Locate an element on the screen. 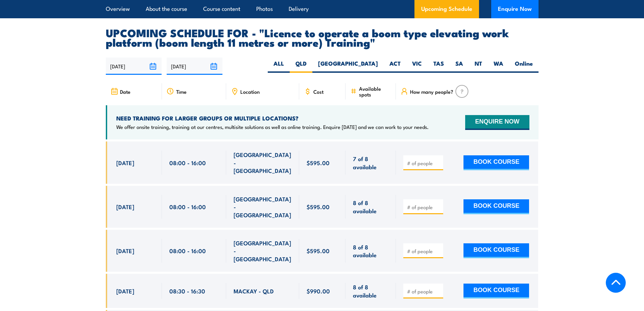 The width and height of the screenshot is (644, 311). h4: NEED TRAINING FOR LARGER GROUPS OR MULTIPLE LOCATIONS? is located at coordinates (272, 118).